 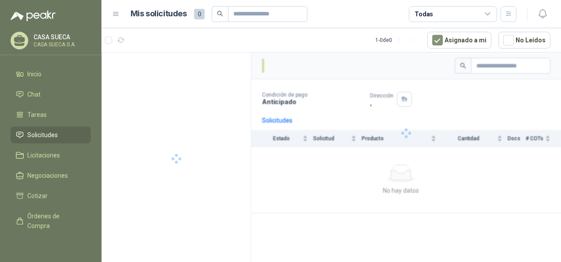 What do you see at coordinates (199, 14) in the screenshot?
I see `span: 0` at bounding box center [199, 14].